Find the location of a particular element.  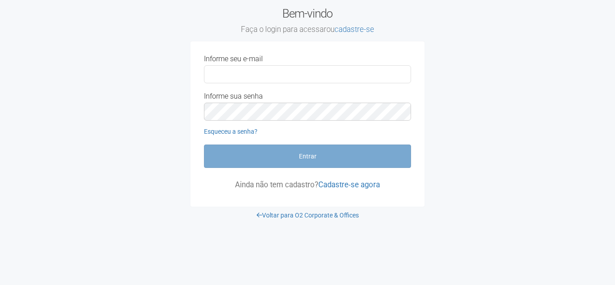

a: cadastre-se is located at coordinates (355, 29).